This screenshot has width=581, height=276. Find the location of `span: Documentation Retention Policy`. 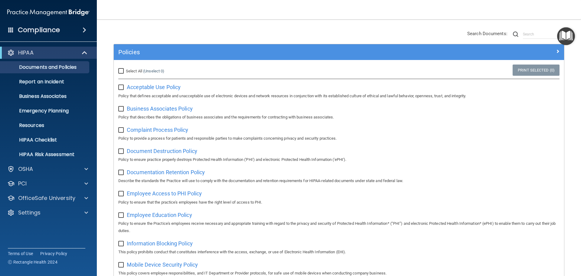

span: Documentation Retention Policy is located at coordinates (166, 172).